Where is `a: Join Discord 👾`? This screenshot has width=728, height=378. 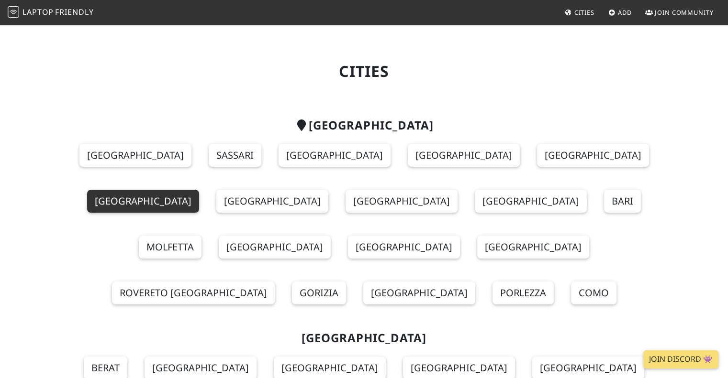
a: Join Discord 👾 is located at coordinates (680, 360).